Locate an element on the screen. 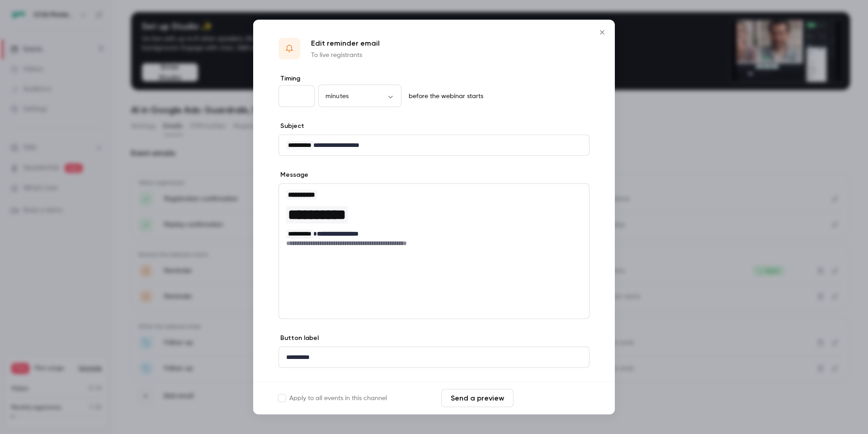  label: Subject is located at coordinates (291, 126).